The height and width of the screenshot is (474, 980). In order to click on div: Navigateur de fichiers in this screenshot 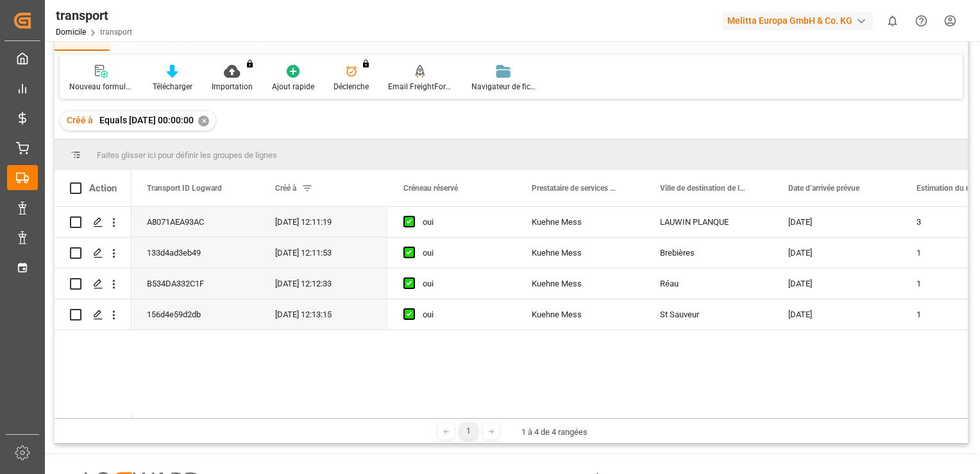, I will do `click(504, 87)`.